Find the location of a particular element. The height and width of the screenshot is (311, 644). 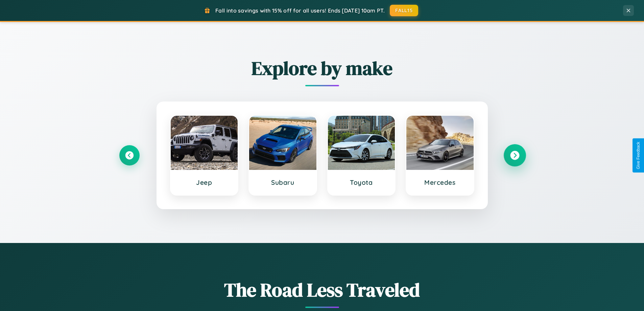

h2: Explore by make is located at coordinates (322, 68).